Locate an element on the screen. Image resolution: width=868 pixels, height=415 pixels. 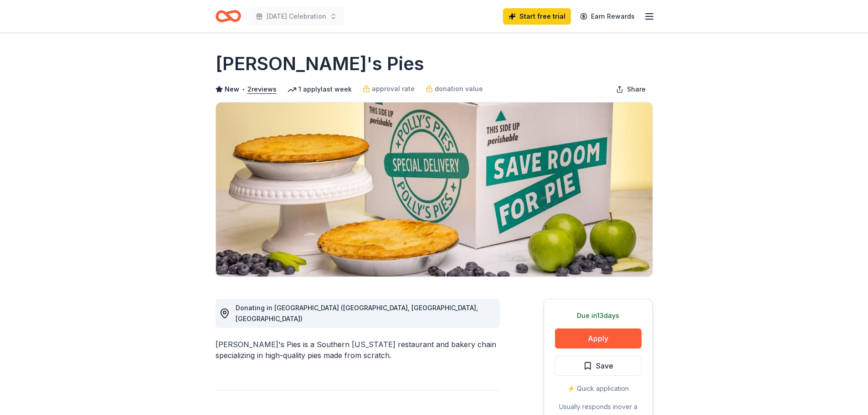
div: 1 apply last week is located at coordinates (319, 89).